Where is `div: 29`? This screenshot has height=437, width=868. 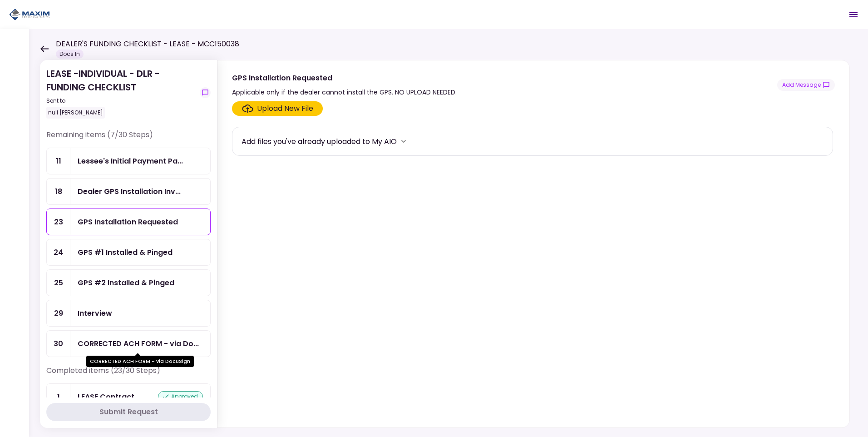
div: 29 is located at coordinates (58, 313).